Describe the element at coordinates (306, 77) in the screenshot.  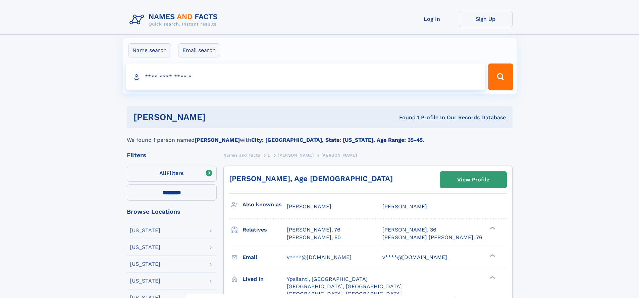
I see `input: search input` at that location.